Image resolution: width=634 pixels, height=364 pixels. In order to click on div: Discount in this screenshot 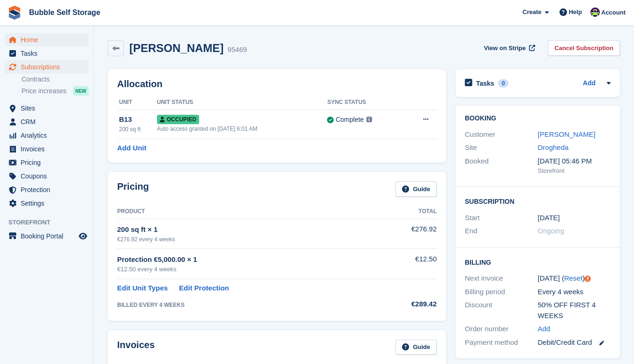, I will do `click(502, 310)`.